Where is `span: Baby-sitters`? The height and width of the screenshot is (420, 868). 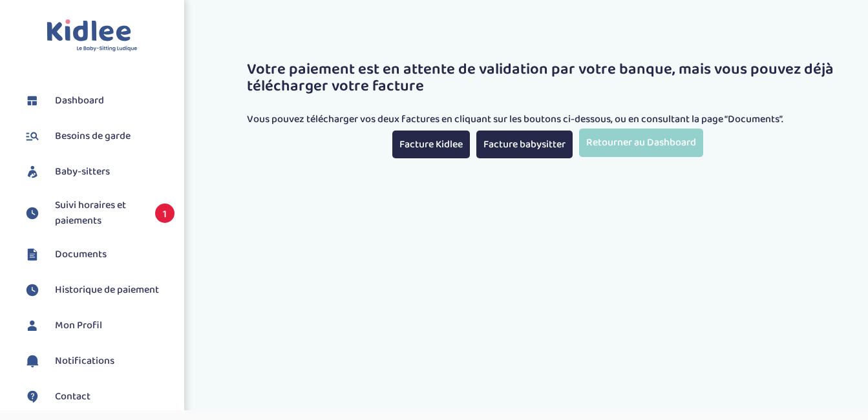
span: Baby-sitters is located at coordinates (82, 172).